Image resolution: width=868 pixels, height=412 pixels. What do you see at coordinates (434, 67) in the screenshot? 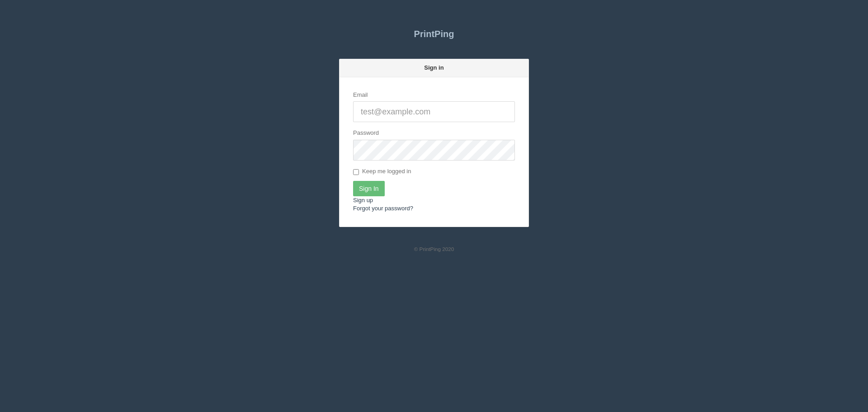
I see `strong: Sign in` at bounding box center [434, 67].